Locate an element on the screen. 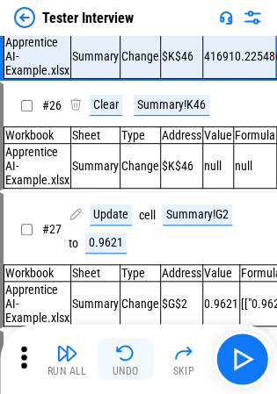 The height and width of the screenshot is (394, 277). div: Clear is located at coordinates (105, 105).